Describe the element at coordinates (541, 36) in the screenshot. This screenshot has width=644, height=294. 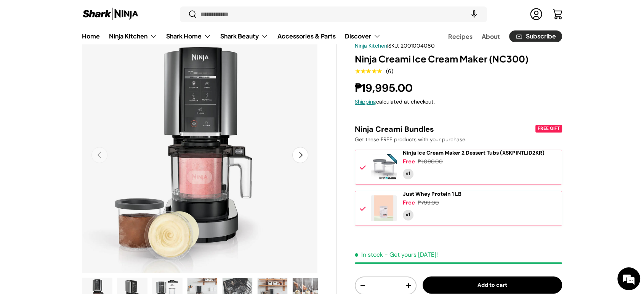
I see `span: Subscribe` at that location.